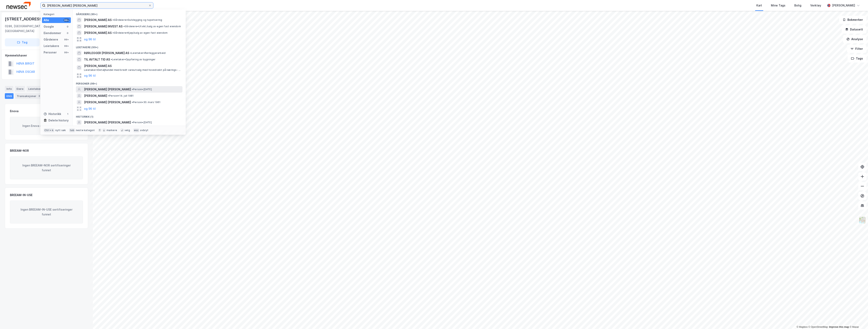 The width and height of the screenshot is (868, 329). Describe the element at coordinates (129, 13) in the screenshot. I see `div: Gårdeiere (99+)` at that location.